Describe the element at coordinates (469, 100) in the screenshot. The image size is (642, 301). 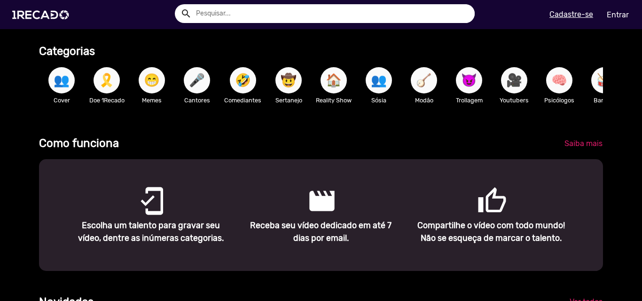
I see `p: Trollagem` at that location.